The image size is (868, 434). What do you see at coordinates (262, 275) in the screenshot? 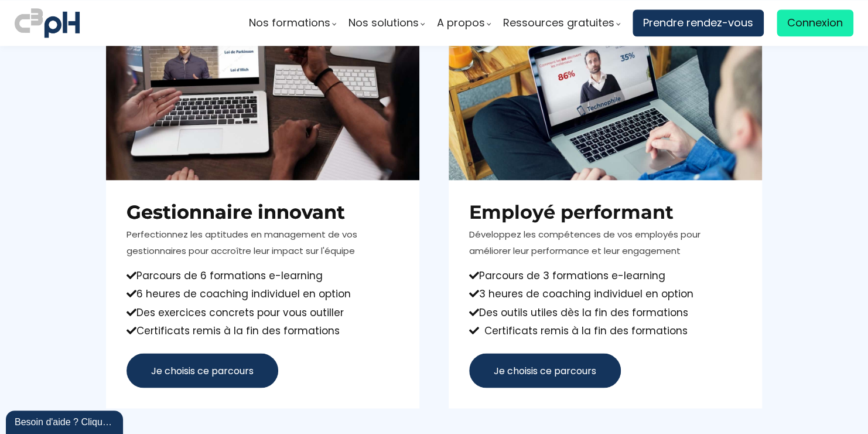
I see `div: Parcours de 6 formations e-learning` at bounding box center [262, 275].